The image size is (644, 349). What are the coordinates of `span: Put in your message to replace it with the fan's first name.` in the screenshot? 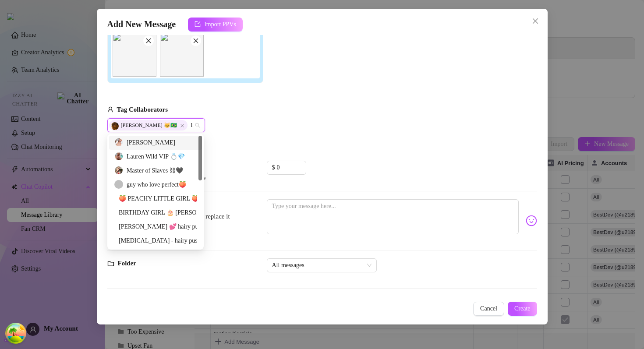 It's located at (168, 222).